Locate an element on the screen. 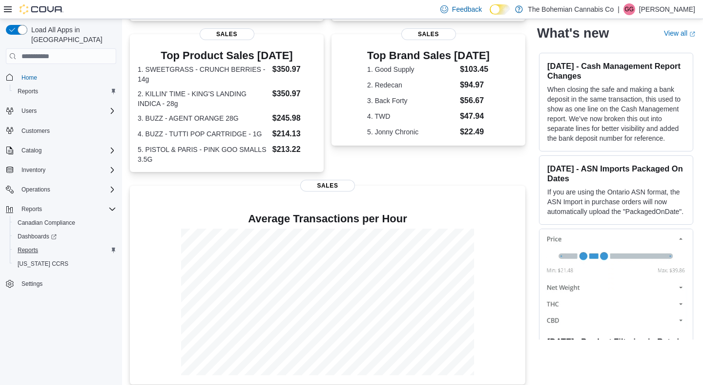 This screenshot has height=385, width=703. dd: $245.98 is located at coordinates (294, 118).